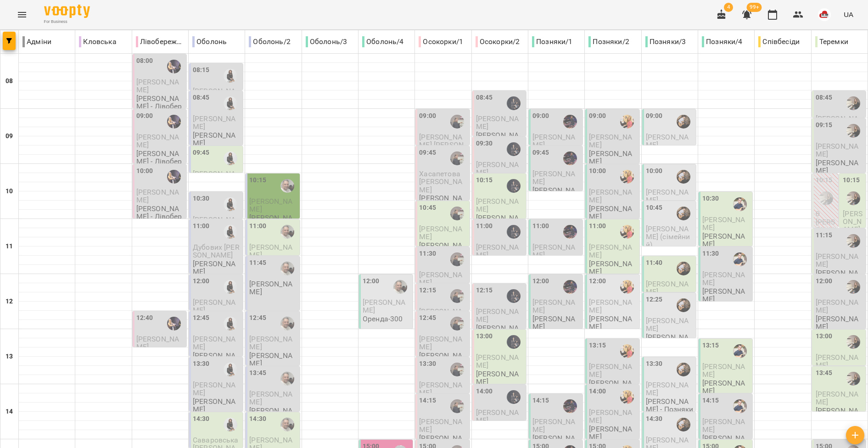 The width and height of the screenshot is (868, 448). What do you see at coordinates (484, 291) in the screenshot?
I see `label: 12:15` at bounding box center [484, 291].